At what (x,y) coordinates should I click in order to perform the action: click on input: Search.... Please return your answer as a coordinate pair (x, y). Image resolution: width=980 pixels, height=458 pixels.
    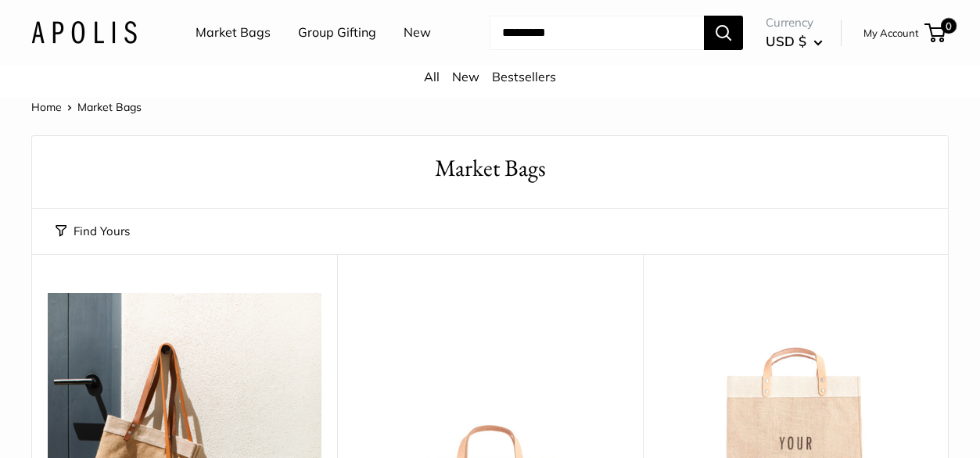
    Looking at the image, I should click on (597, 33).